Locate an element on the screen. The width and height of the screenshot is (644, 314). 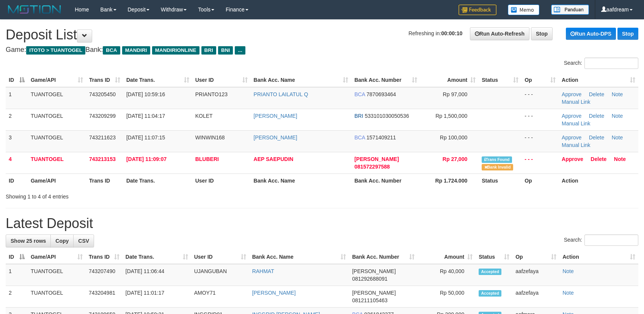
span: Copy 081292688091 to clipboard is located at coordinates (369, 279).